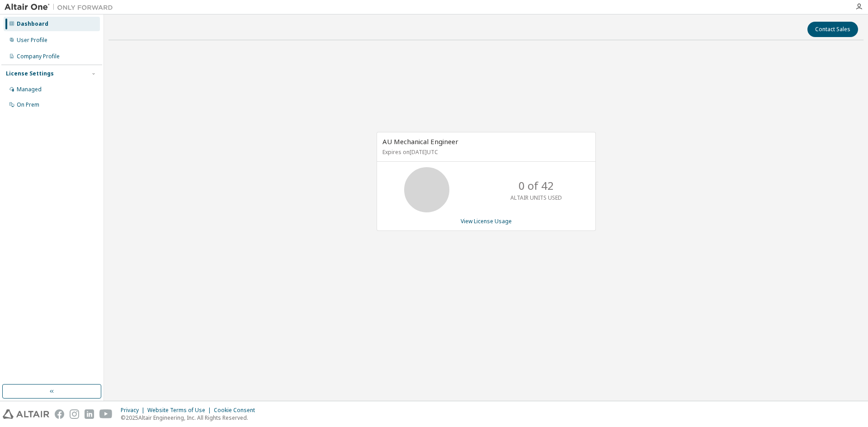 Image resolution: width=868 pixels, height=427 pixels. I want to click on div: On Prem, so click(28, 105).